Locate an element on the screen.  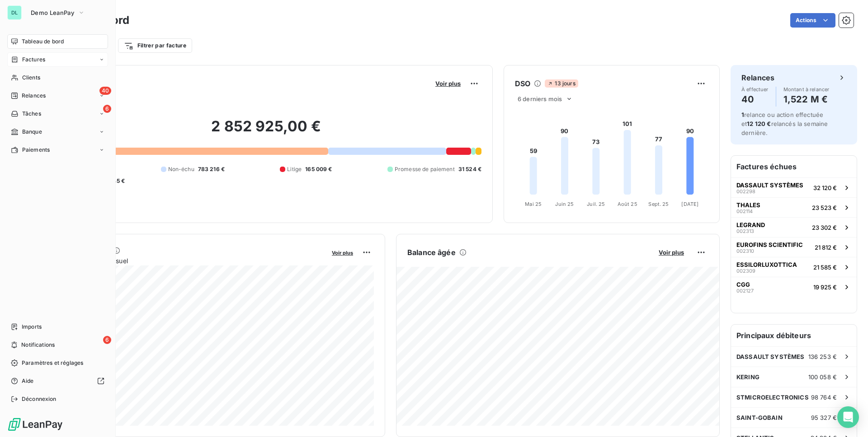
button: Filtrer par facture is located at coordinates (155, 46).